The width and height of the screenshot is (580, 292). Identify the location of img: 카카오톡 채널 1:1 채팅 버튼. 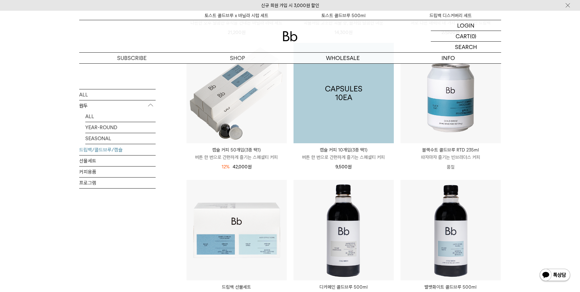
(555, 275).